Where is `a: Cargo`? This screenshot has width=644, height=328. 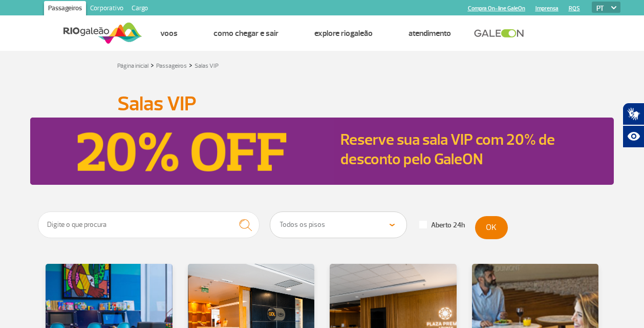
a: Cargo is located at coordinates (140, 9).